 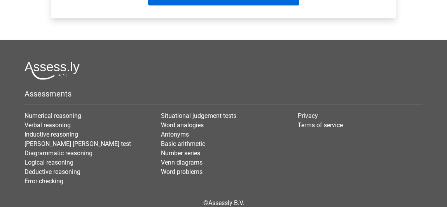 What do you see at coordinates (52, 171) in the screenshot?
I see `a: Deductive reasoning` at bounding box center [52, 171].